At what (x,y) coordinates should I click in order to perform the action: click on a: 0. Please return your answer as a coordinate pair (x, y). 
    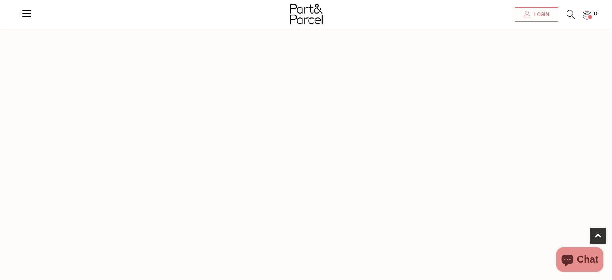
    Looking at the image, I should click on (587, 15).